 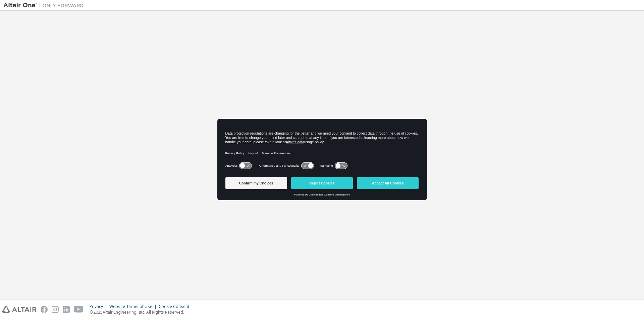 What do you see at coordinates (19, 309) in the screenshot?
I see `img: altair_logo.svg` at bounding box center [19, 309].